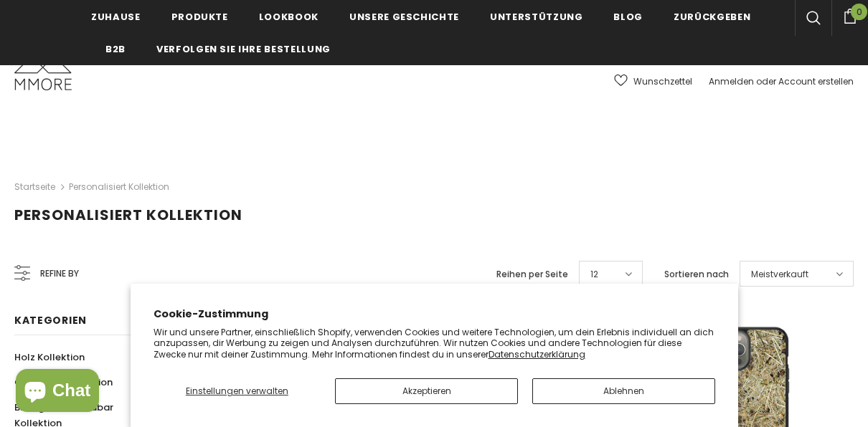 Image resolution: width=868 pixels, height=427 pixels. I want to click on a: Datenschutzerklärung, so click(537, 355).